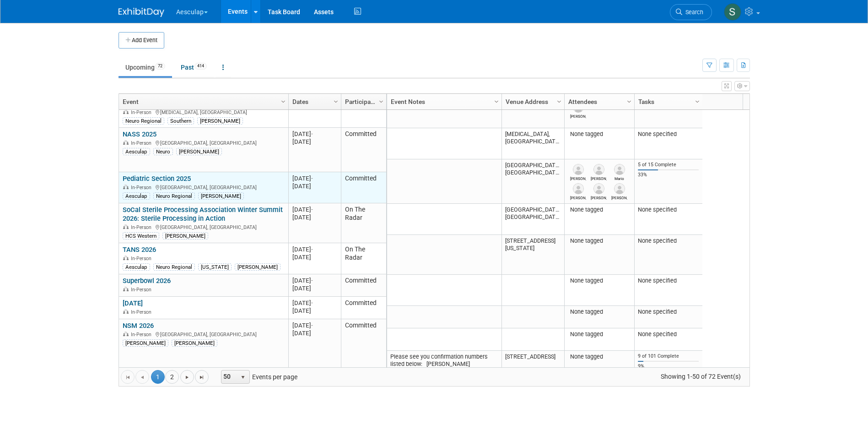 This screenshot has width=868, height=425. I want to click on div: 5 of 15 Complete, so click(668, 165).